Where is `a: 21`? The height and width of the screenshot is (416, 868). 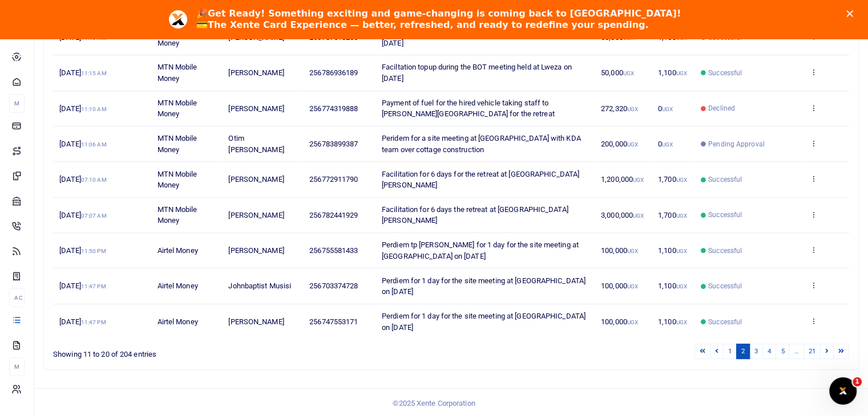 a: 21 is located at coordinates (812, 351).